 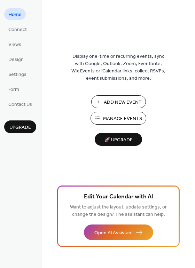 What do you see at coordinates (17, 29) in the screenshot?
I see `a: Connect` at bounding box center [17, 29].